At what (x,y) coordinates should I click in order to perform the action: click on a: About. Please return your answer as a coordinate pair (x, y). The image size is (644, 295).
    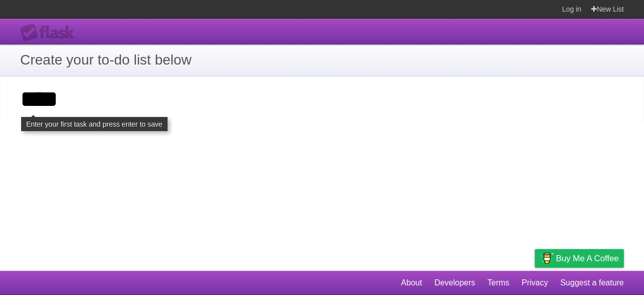
    Looking at the image, I should click on (412, 283).